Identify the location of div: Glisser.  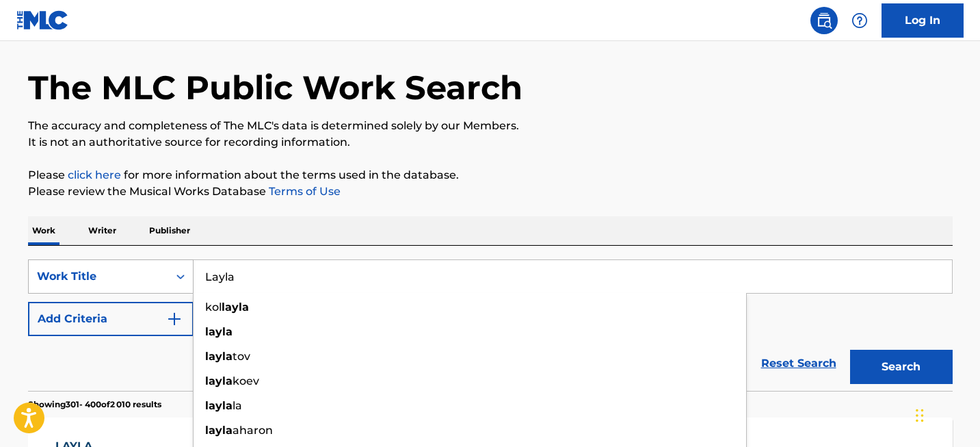
(920, 415).